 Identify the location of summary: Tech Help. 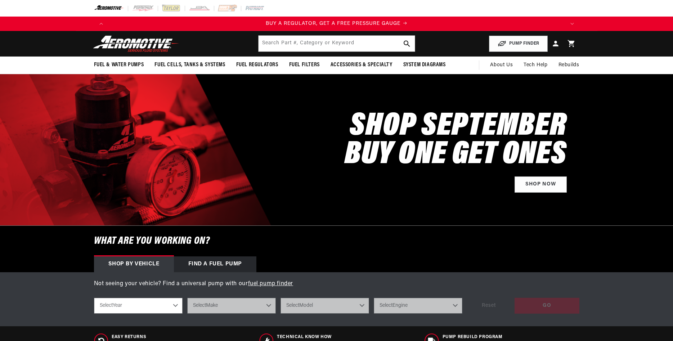
(535, 65).